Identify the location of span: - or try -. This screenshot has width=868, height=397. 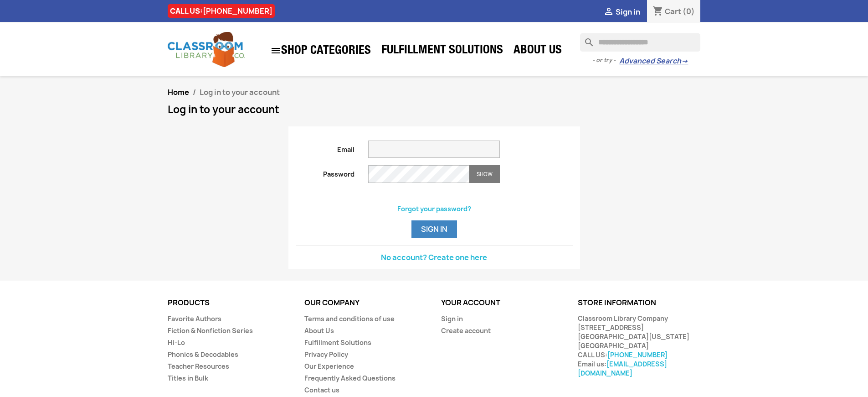
(606, 60).